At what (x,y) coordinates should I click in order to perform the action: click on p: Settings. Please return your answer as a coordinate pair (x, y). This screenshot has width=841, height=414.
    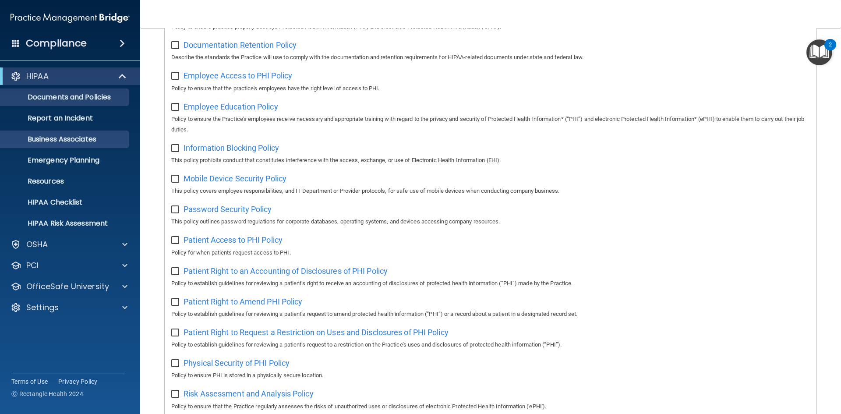
    Looking at the image, I should click on (42, 307).